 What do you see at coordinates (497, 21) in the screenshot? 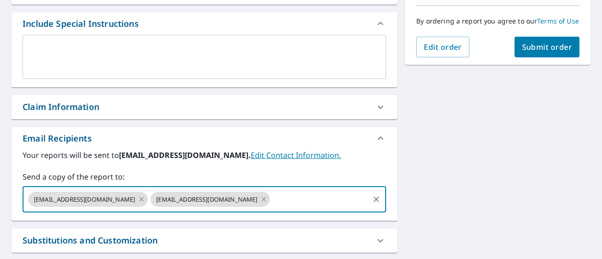
I see `p: By ordering a report you agree to our` at bounding box center [497, 21].